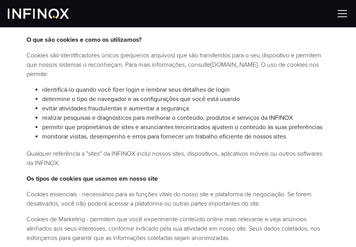 The width and height of the screenshot is (356, 247). I want to click on font: Cookies são identificadores únicos (pequenos arquivos) que são transferidos para o seu dispositiv..., so click(174, 60).